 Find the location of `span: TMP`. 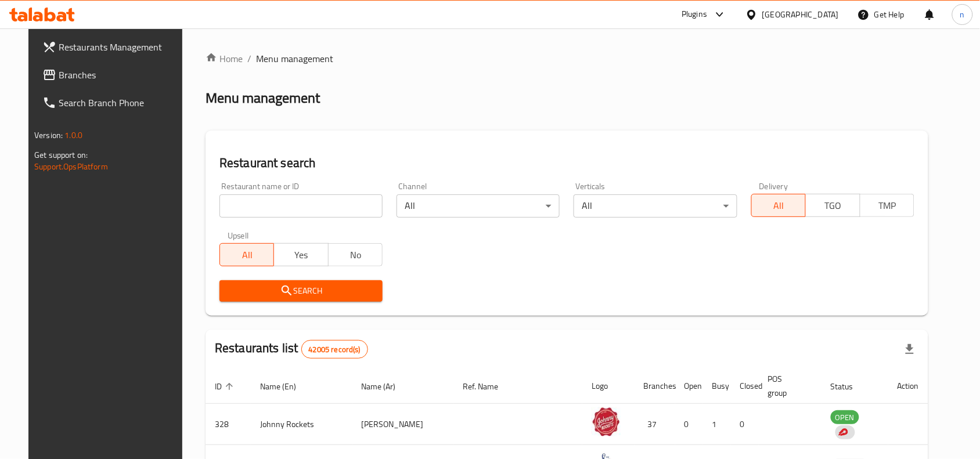

span: TMP is located at coordinates (887, 206).